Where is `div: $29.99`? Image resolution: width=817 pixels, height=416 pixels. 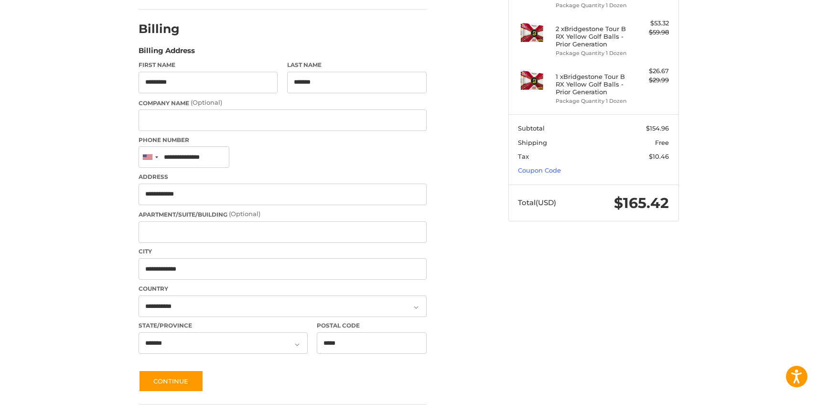 div: $29.99 is located at coordinates (650, 80).